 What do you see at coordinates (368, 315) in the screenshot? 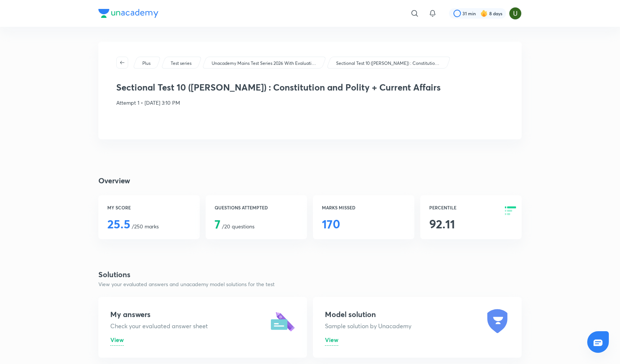
I see `h4: Model solution` at bounding box center [368, 315].